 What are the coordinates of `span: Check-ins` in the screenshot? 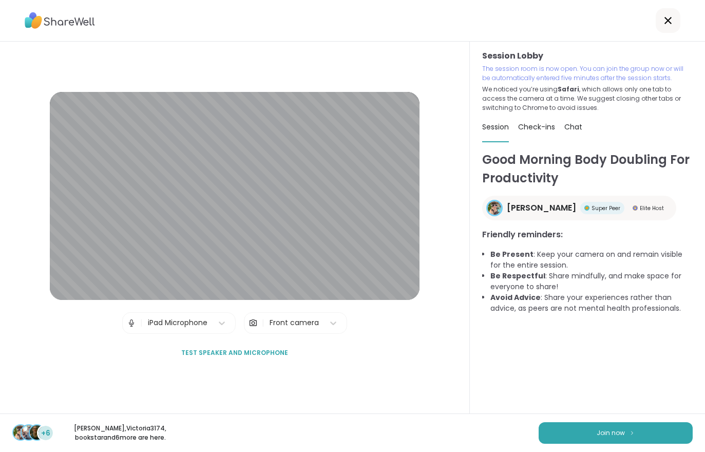 It's located at (537, 127).